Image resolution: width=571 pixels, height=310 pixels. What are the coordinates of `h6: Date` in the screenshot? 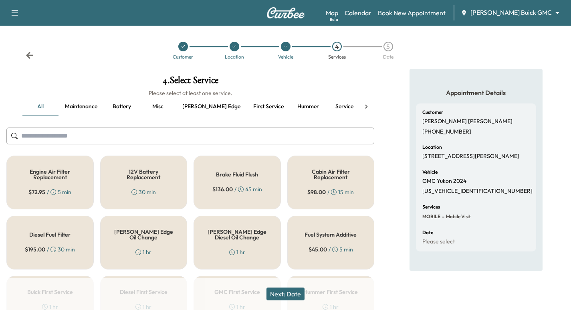 It's located at (427, 232).